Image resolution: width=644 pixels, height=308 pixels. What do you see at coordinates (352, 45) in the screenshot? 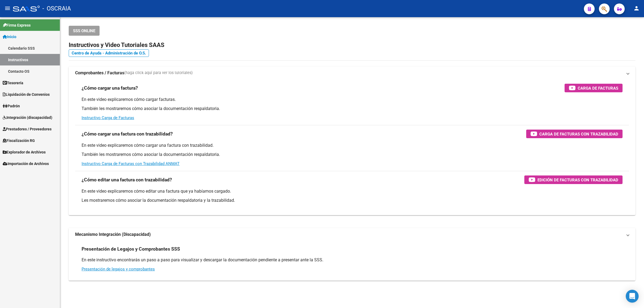
I see `h2: Instructivos y Video Tutoriales SAAS` at bounding box center [352, 45].